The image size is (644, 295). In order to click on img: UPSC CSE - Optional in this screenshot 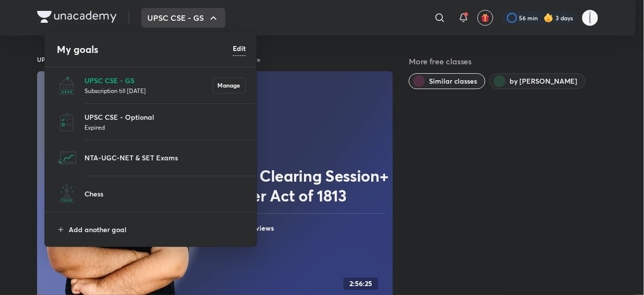, I will do `click(67, 122)`.